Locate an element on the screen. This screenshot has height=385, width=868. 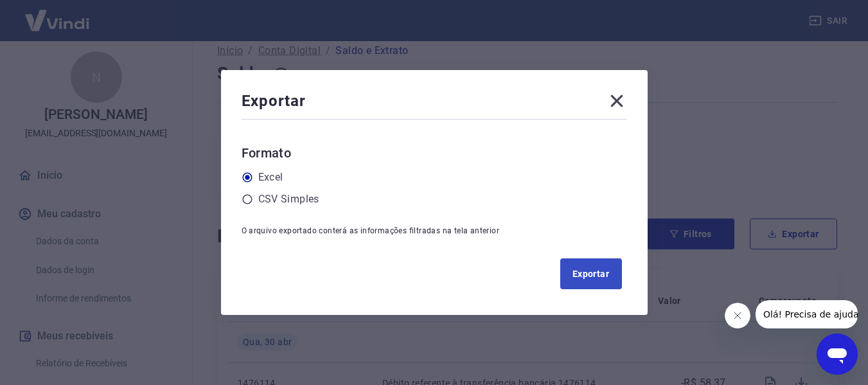
span: O arquivo exportado conterá as informações filtradas na tela anterior is located at coordinates (371, 231).